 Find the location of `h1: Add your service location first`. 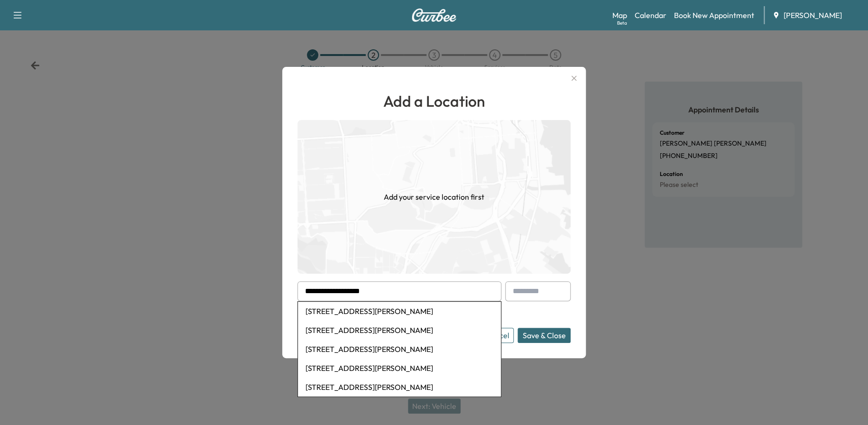

h1: Add your service location first is located at coordinates (434, 197).